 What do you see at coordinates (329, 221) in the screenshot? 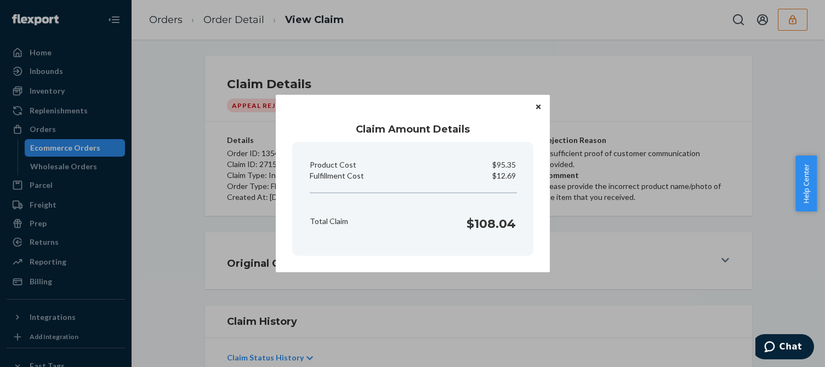
I see `p: Total Claim` at bounding box center [329, 221].